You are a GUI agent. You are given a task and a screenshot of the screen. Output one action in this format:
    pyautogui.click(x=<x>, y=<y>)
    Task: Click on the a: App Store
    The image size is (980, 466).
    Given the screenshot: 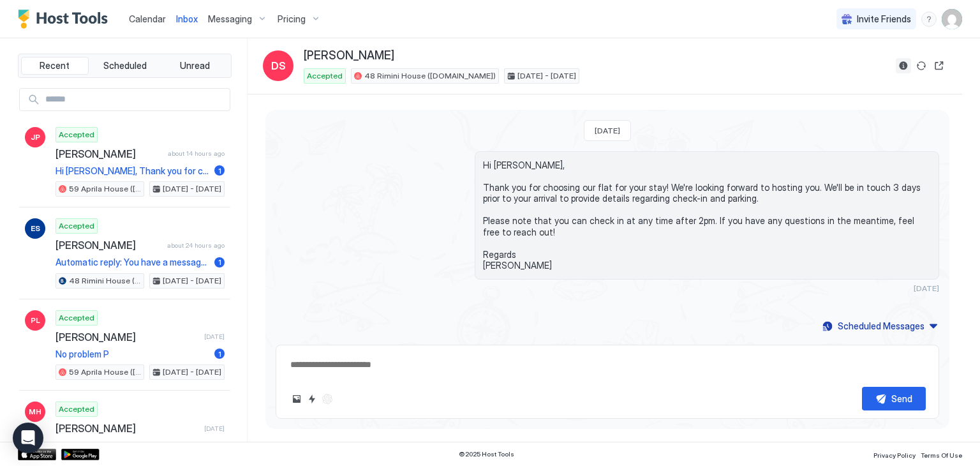 What is the action you would take?
    pyautogui.click(x=37, y=454)
    